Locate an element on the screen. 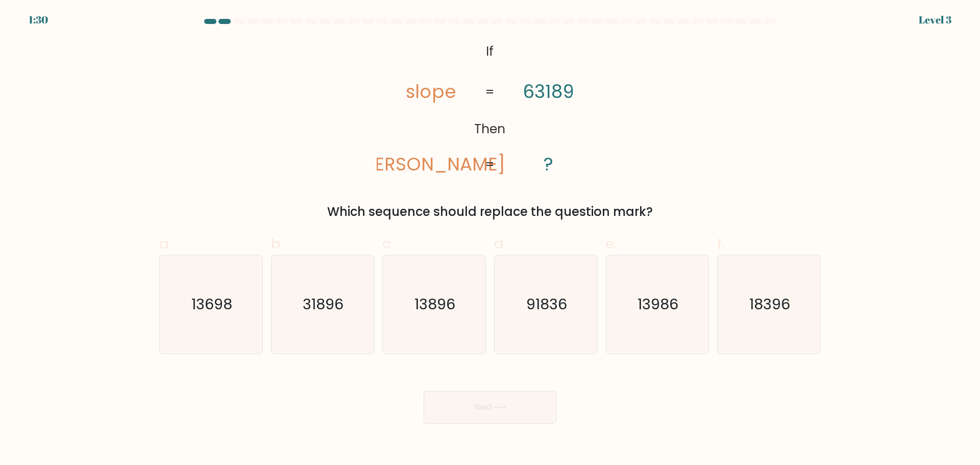 This screenshot has width=980, height=465. text: 13896 is located at coordinates (435, 304).